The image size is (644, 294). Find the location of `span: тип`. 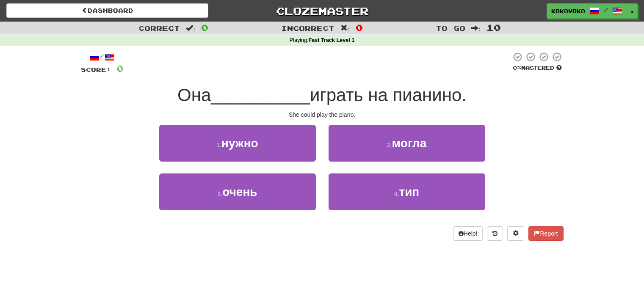

span: тип is located at coordinates (409, 192).